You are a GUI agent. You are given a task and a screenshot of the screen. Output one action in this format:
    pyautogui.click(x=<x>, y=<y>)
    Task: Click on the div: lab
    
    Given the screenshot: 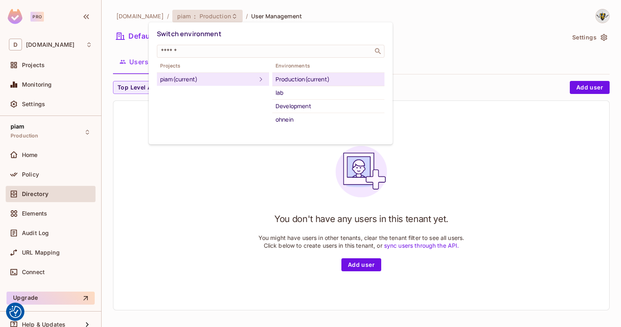 What is the action you would take?
    pyautogui.click(x=328, y=93)
    